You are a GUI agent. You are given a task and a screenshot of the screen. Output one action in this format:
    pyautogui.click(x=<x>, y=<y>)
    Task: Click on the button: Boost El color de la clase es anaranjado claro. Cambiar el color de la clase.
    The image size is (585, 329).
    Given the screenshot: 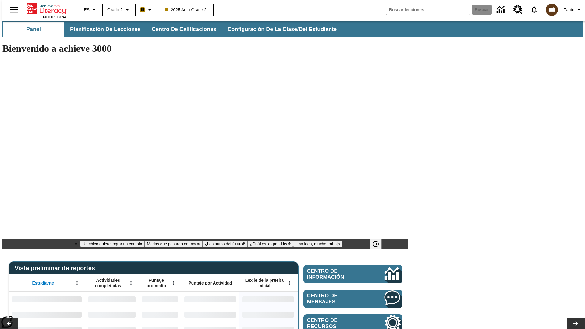 What is the action you would take?
    pyautogui.click(x=147, y=10)
    